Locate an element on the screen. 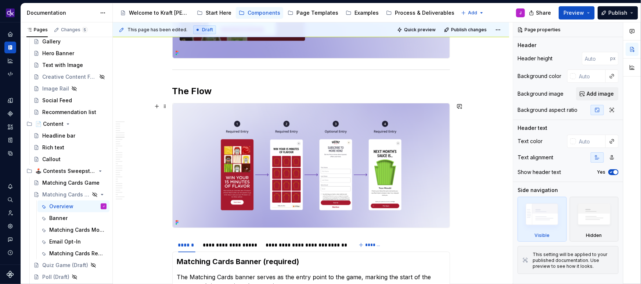 The height and width of the screenshot is (284, 641). a: Page Templates is located at coordinates (313, 13).